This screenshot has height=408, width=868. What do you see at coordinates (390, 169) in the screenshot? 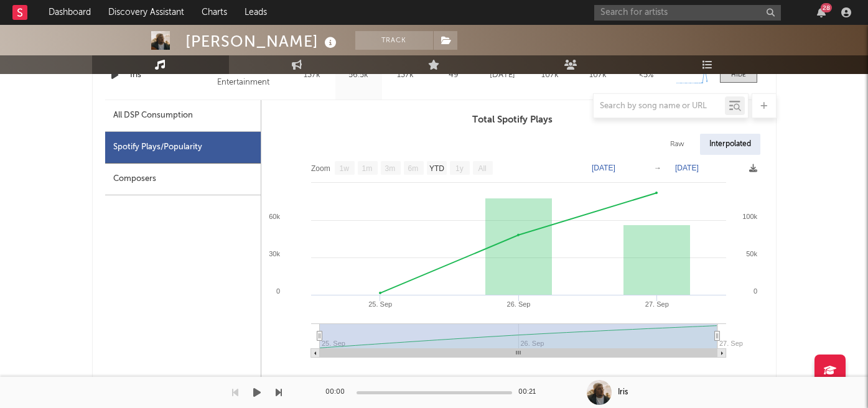
I see `text: 3m` at bounding box center [390, 169].